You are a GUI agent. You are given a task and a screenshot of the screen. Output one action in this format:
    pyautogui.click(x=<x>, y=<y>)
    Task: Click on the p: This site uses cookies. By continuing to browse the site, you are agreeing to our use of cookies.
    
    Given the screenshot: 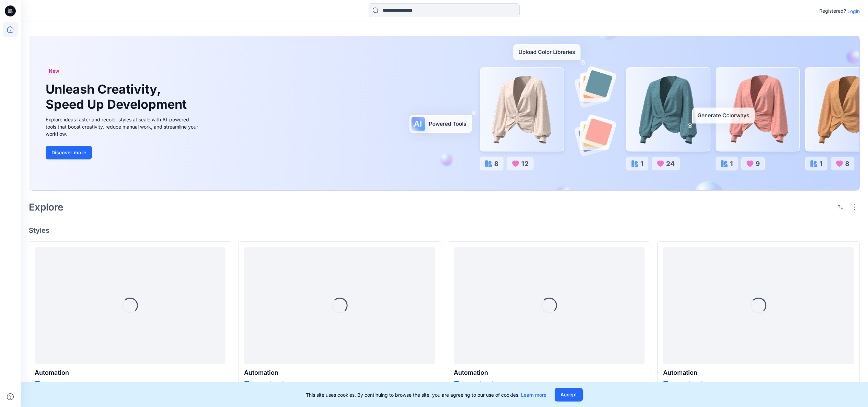 What is the action you would take?
    pyautogui.click(x=426, y=395)
    